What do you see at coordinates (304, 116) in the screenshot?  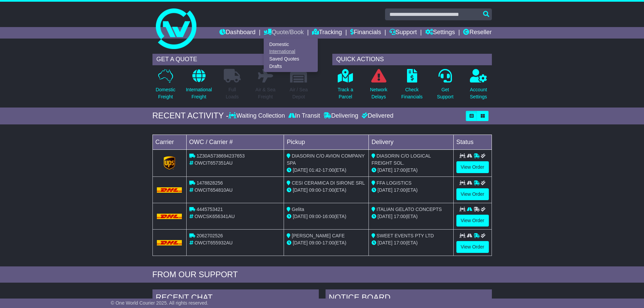 I see `div: In Transit` at bounding box center [304, 116].